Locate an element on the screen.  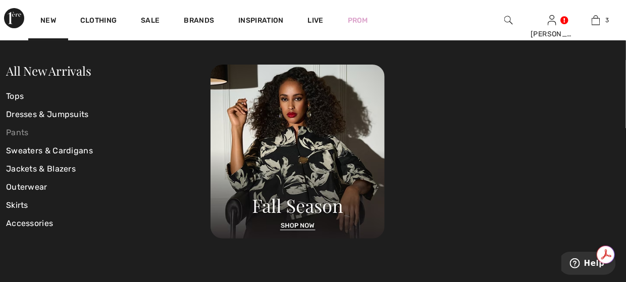
a: Live is located at coordinates (316, 20).